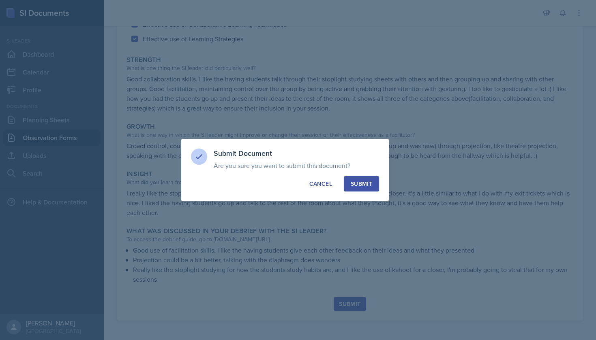  What do you see at coordinates (296, 166) in the screenshot?
I see `p: Are you sure you want to submit this document?` at bounding box center [296, 166].